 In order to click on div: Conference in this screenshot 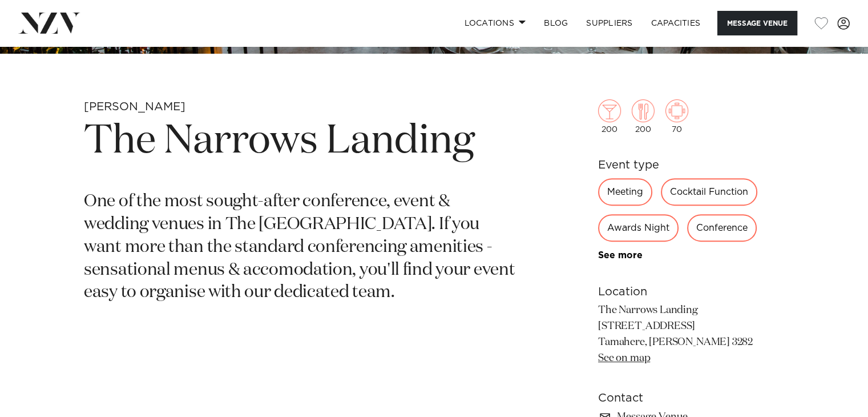, I will do `click(722, 228)`.